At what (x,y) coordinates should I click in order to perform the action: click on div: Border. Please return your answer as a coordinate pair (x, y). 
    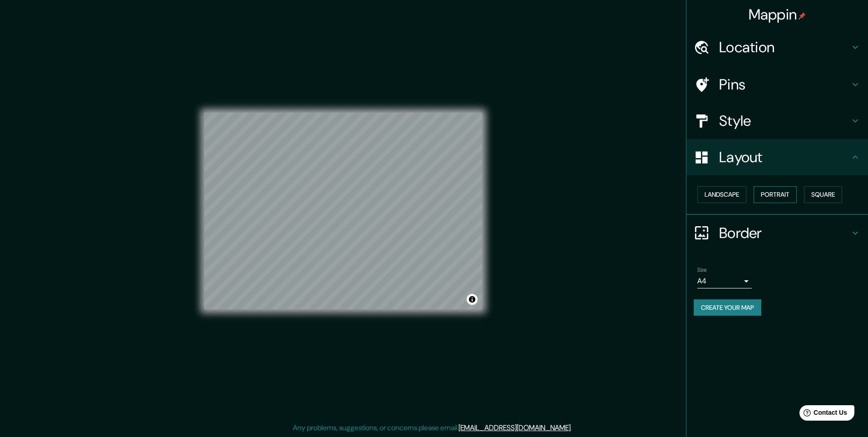
    Looking at the image, I should click on (777, 233).